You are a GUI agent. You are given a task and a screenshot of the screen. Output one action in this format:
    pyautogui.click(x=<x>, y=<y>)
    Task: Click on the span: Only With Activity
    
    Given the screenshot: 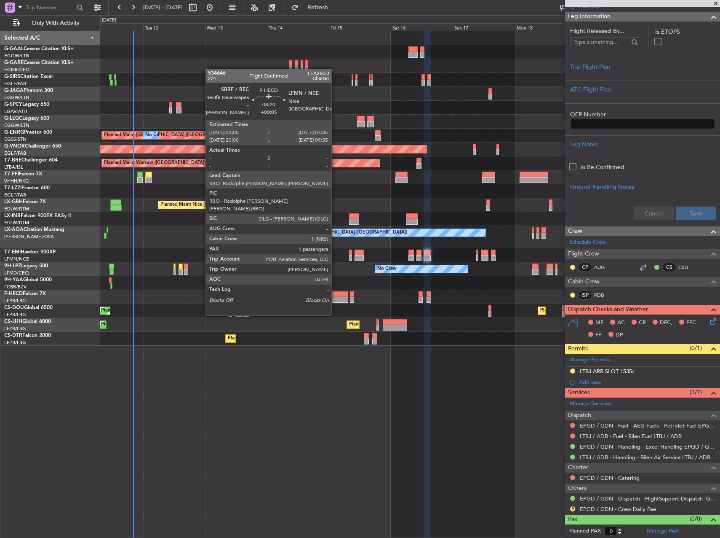 What is the action you would take?
    pyautogui.click(x=55, y=23)
    